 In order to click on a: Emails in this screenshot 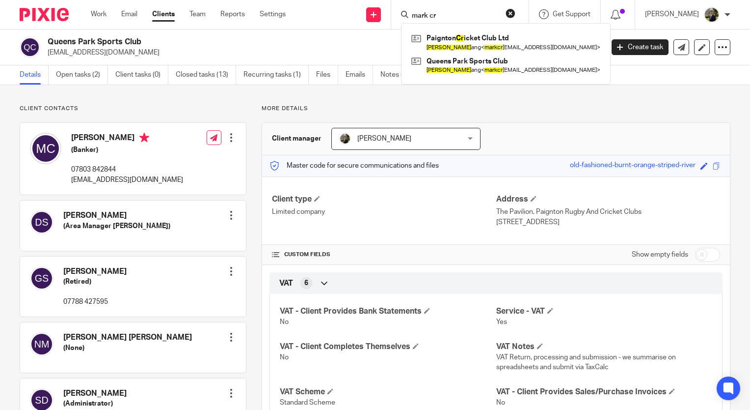, I will do `click(359, 75)`.